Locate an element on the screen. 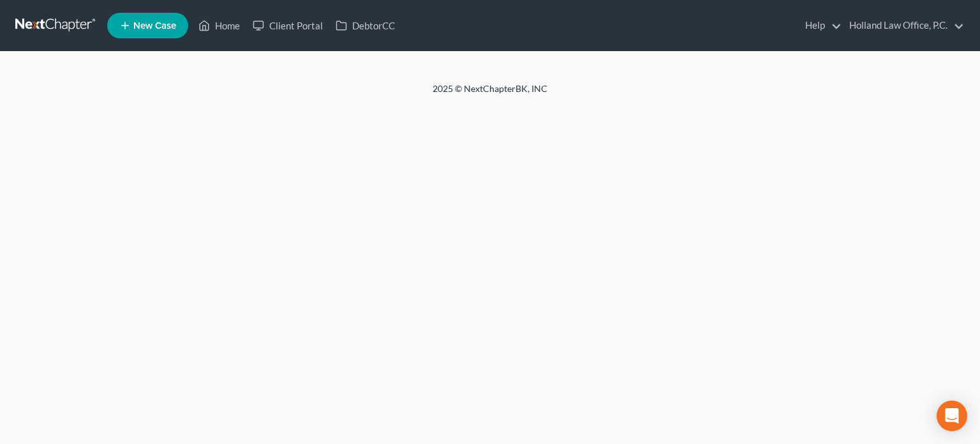 This screenshot has height=444, width=980. div: 2025 © NextChapterBK, INC is located at coordinates (490, 94).